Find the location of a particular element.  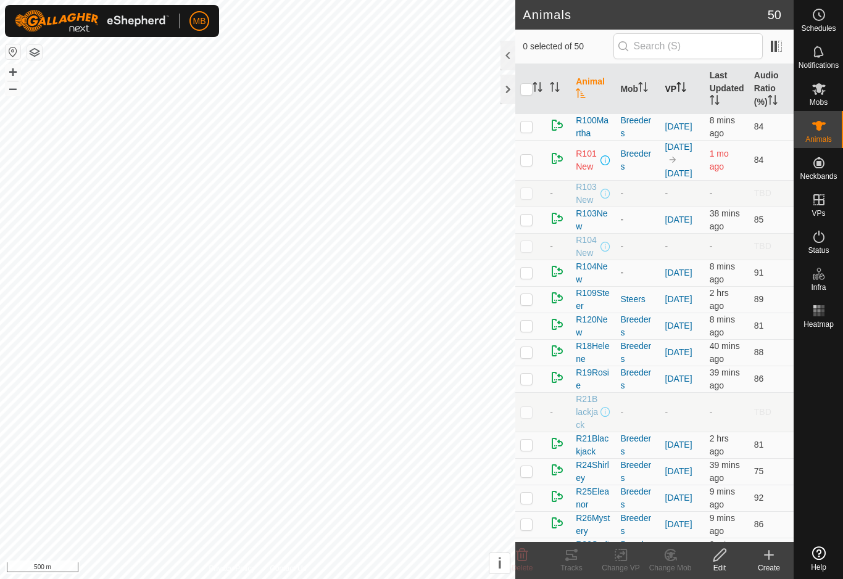

th: Last Updated is located at coordinates (727, 89).